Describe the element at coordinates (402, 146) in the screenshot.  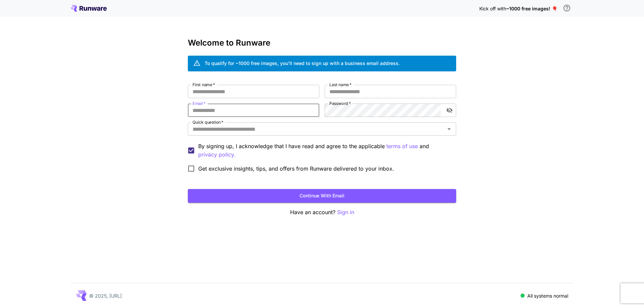
I see `p: terms of use` at that location.